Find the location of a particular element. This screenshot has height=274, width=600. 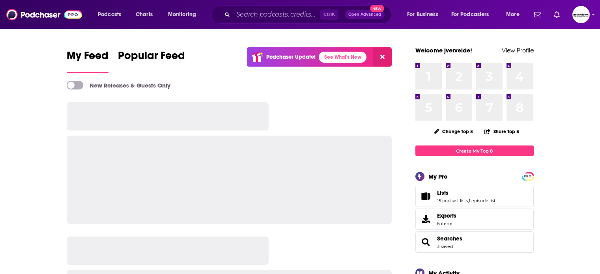

a: 3 saved is located at coordinates (445, 246).